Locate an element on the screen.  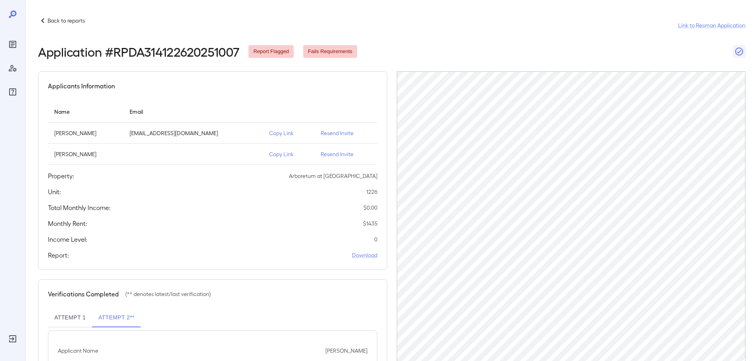
button: Attempt 1 is located at coordinates (70, 318).